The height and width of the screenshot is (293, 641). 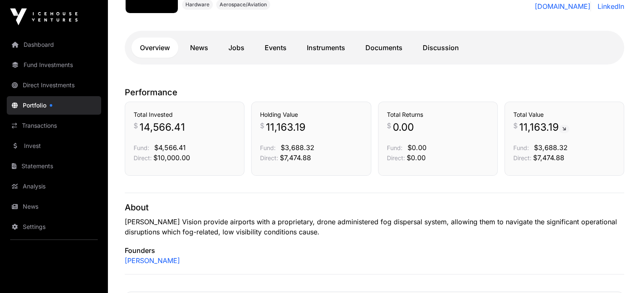 What do you see at coordinates (54, 227) in the screenshot?
I see `a: Settings` at bounding box center [54, 227].